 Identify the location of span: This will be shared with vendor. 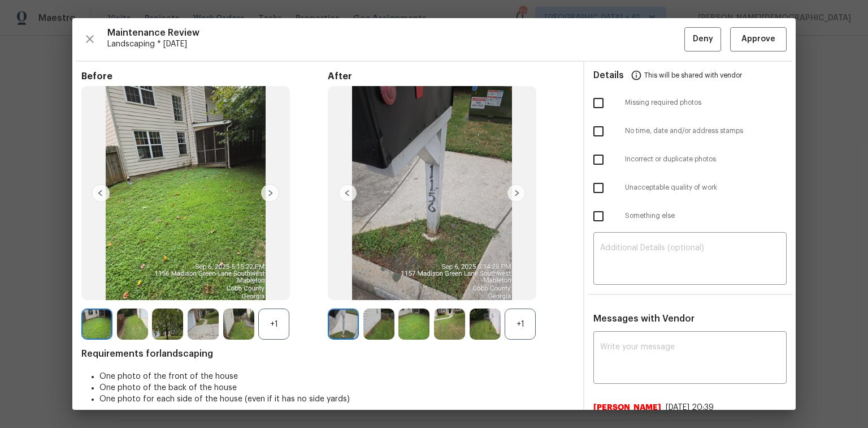
(693, 75).